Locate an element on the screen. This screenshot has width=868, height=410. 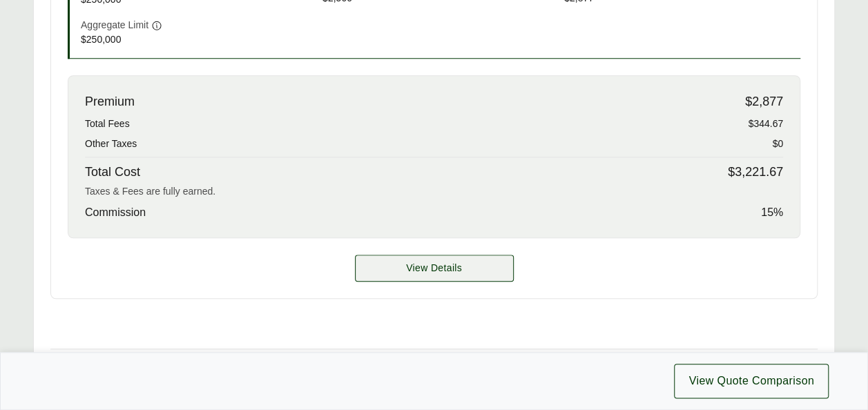
span: $3,221.67 is located at coordinates (755, 172).